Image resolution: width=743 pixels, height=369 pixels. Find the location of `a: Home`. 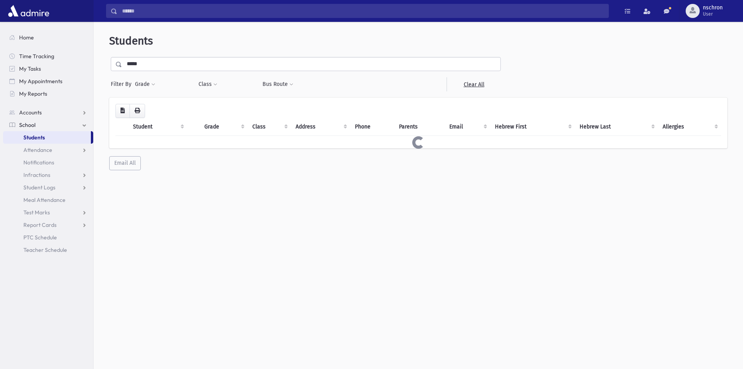

a: Home is located at coordinates (48, 37).